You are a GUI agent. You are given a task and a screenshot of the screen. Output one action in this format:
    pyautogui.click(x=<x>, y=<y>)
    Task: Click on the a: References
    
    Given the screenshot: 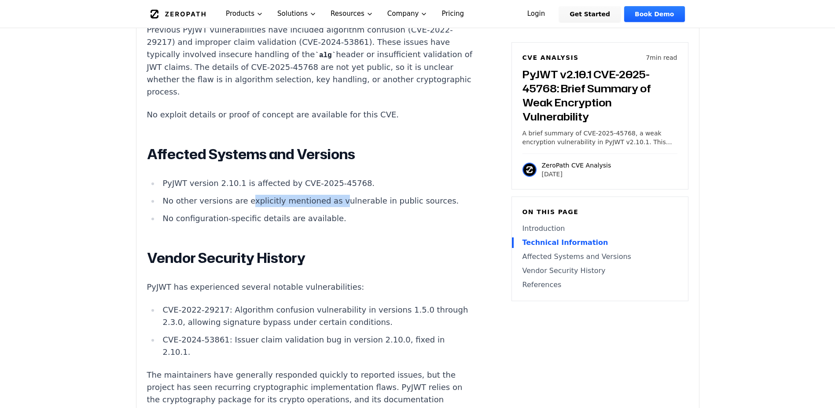 What is the action you would take?
    pyautogui.click(x=600, y=285)
    